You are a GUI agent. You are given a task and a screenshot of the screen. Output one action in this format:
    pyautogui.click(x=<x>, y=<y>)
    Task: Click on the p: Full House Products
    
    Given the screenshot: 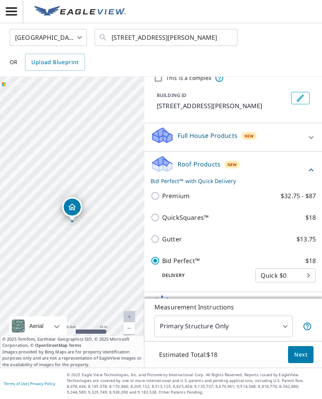 What is the action you would take?
    pyautogui.click(x=207, y=136)
    